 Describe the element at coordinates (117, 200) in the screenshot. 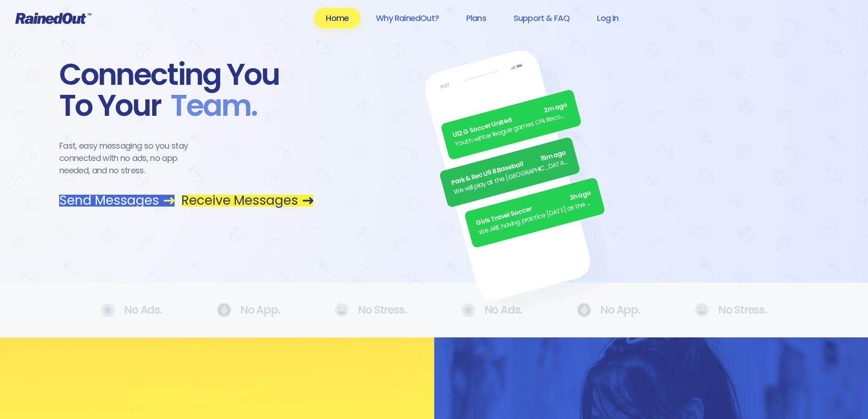

I see `span: Send Messages` at that location.